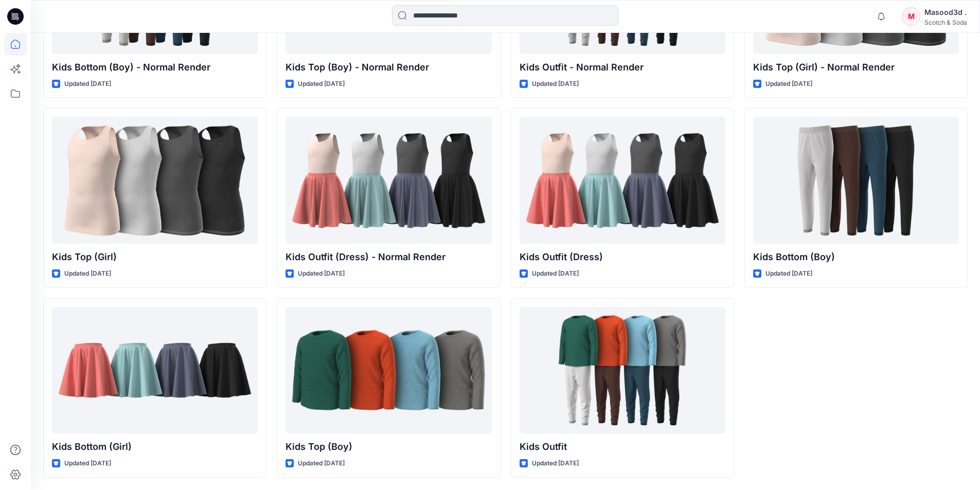  What do you see at coordinates (623, 67) in the screenshot?
I see `p: Kids Outfit - Normal Render` at bounding box center [623, 67].